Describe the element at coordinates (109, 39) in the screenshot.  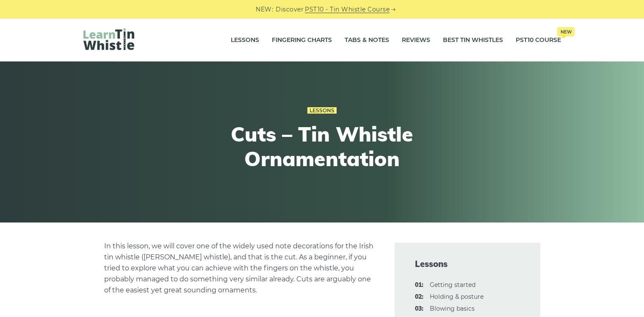
I see `img: LearnTinWhistle.com` at that location.